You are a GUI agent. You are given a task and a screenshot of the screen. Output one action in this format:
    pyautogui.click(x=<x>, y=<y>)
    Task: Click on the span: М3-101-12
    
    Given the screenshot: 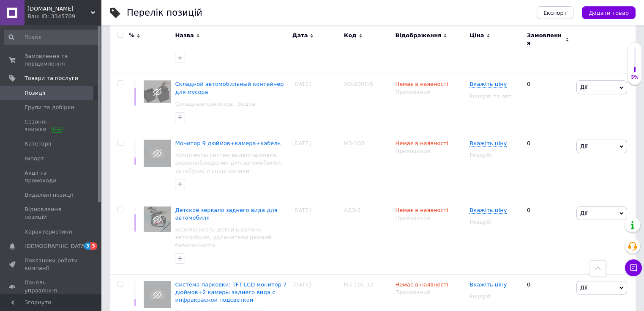 What is the action you would take?
    pyautogui.click(x=359, y=284)
    